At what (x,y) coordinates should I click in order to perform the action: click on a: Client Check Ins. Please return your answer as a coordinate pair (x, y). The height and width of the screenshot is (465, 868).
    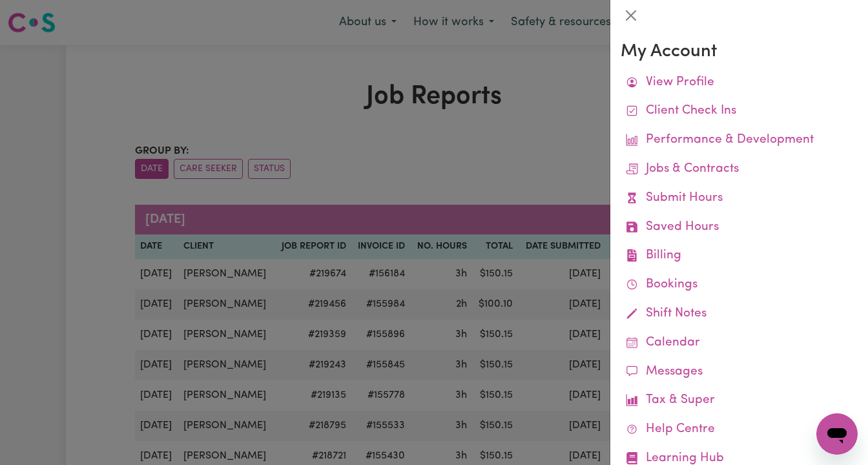
    Looking at the image, I should click on (739, 111).